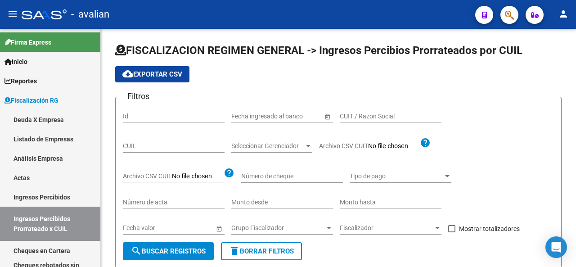  What do you see at coordinates (343, 146) in the screenshot?
I see `span: Archivo CSV CUIT` at bounding box center [343, 146].